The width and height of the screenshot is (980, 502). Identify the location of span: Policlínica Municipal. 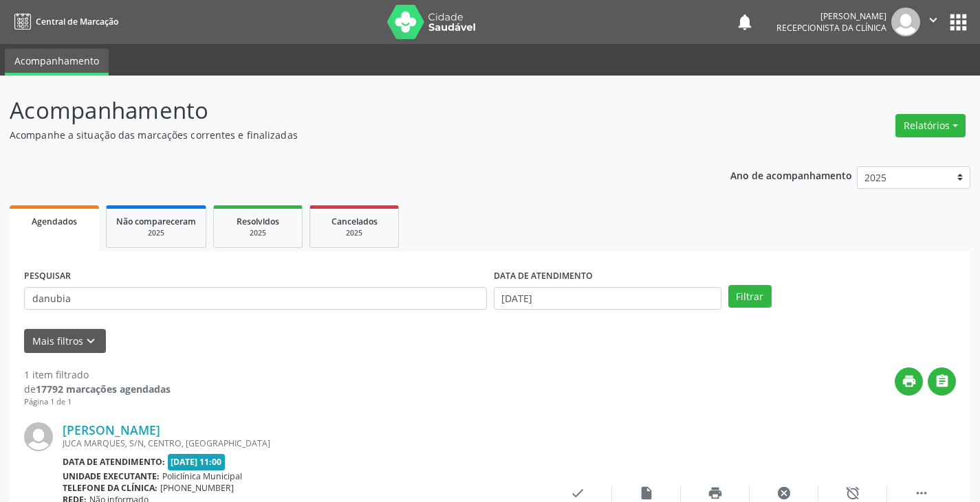
(202, 477).